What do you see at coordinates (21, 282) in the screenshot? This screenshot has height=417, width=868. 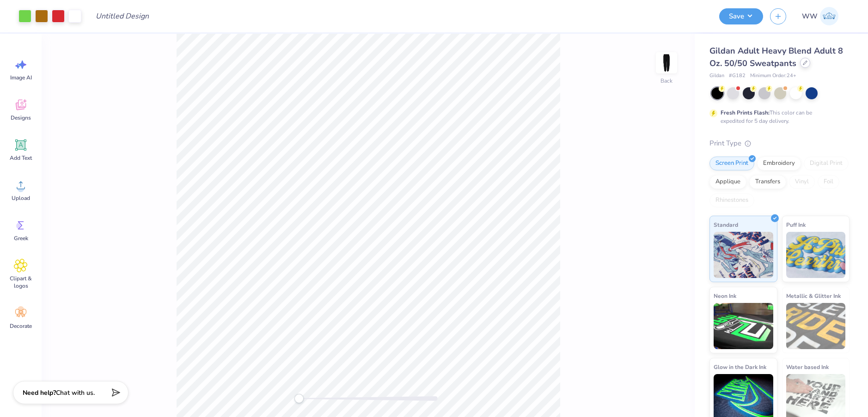 I see `span: Clipart & logos` at bounding box center [21, 282].